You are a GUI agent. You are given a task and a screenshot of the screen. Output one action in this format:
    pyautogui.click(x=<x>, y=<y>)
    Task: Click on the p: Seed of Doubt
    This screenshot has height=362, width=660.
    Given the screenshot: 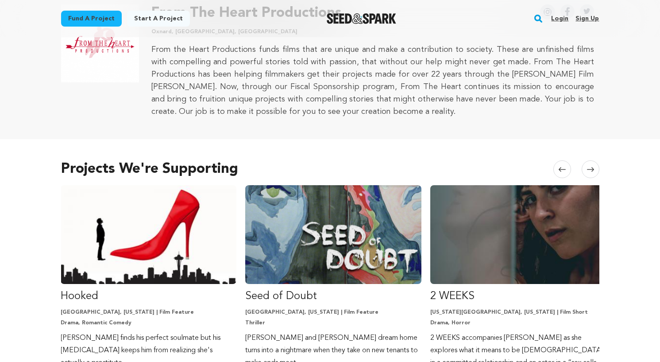 What is the action you would take?
    pyautogui.click(x=333, y=296)
    